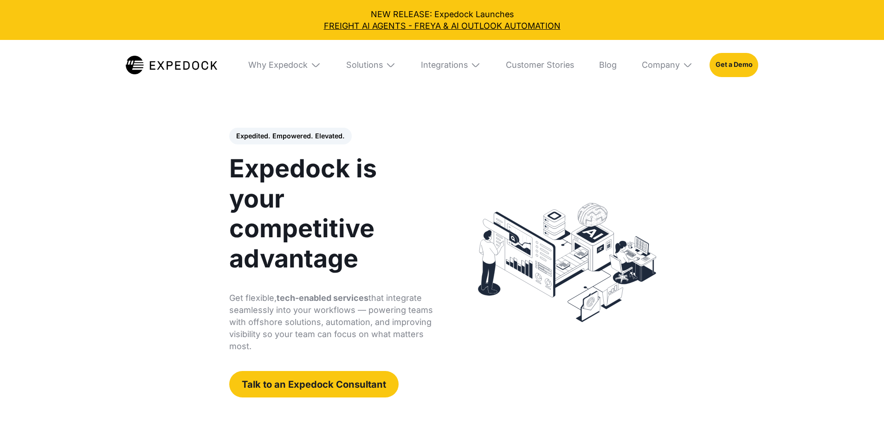 This screenshot has width=884, height=423. Describe the element at coordinates (608, 65) in the screenshot. I see `a: Blog` at that location.